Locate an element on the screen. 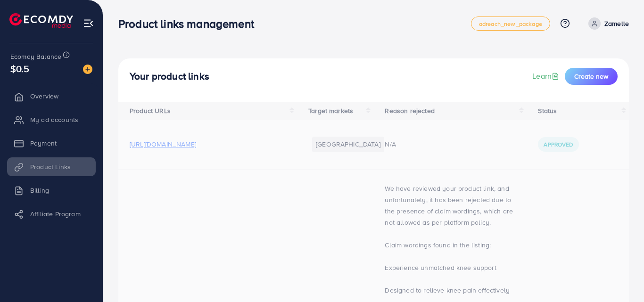 Image resolution: width=644 pixels, height=302 pixels. h3: Product links management is located at coordinates (190, 23).